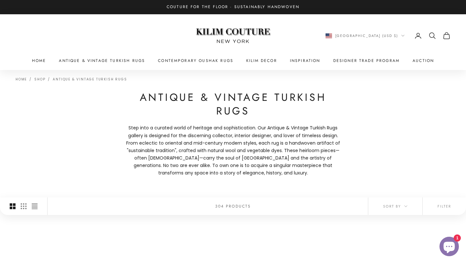  Describe the element at coordinates (305, 61) in the screenshot. I see `a: Inspiration` at that location.